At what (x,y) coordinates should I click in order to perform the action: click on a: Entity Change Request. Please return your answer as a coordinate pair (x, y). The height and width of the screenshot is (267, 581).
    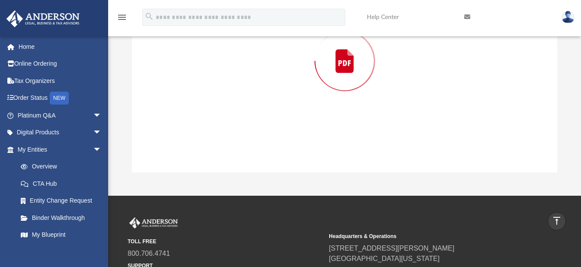
    Looking at the image, I should click on (63, 201).